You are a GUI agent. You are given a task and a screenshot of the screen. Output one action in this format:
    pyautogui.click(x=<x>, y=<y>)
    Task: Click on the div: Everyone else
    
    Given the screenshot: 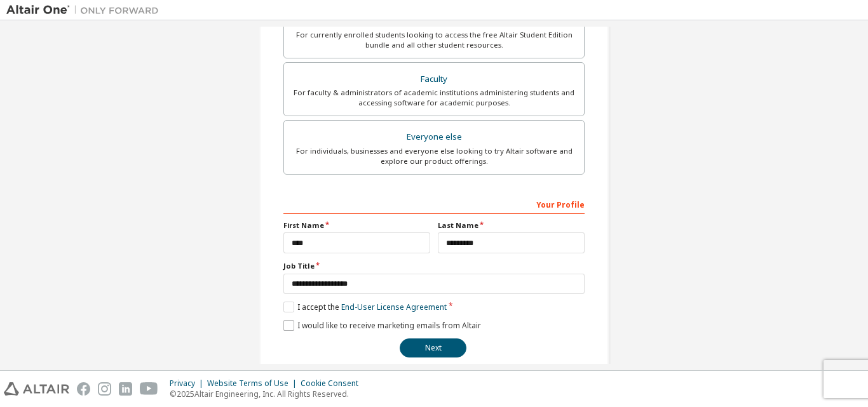 What is the action you would take?
    pyautogui.click(x=434, y=137)
    